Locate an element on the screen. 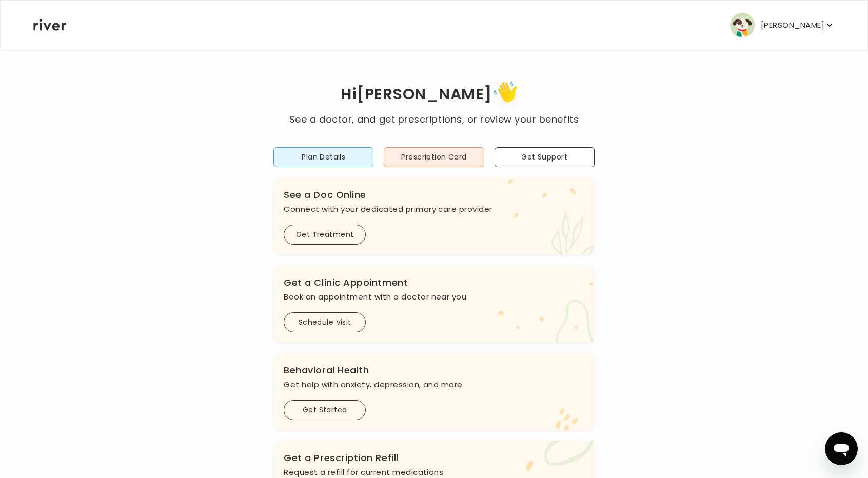 Image resolution: width=868 pixels, height=478 pixels. p: Book an appointment with a doctor near you is located at coordinates (434, 297).